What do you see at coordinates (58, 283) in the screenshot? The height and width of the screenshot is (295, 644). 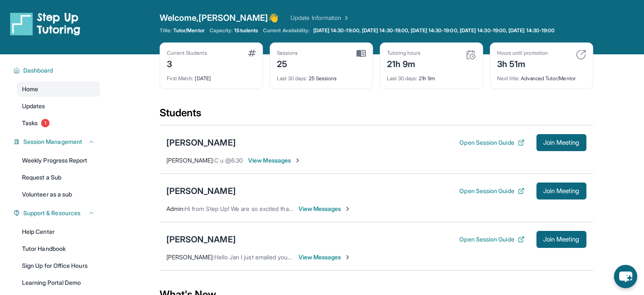 I see `a: Learning Portal Demo` at bounding box center [58, 283].